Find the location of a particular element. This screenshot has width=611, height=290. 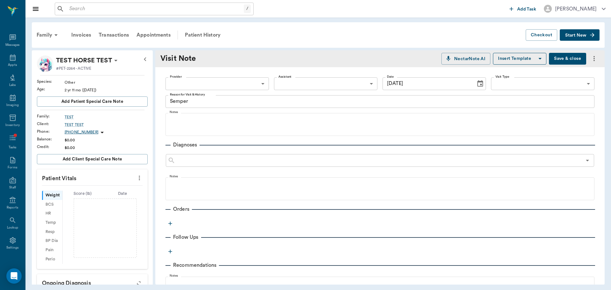

input: MM/DD/YYYY is located at coordinates (426, 84).